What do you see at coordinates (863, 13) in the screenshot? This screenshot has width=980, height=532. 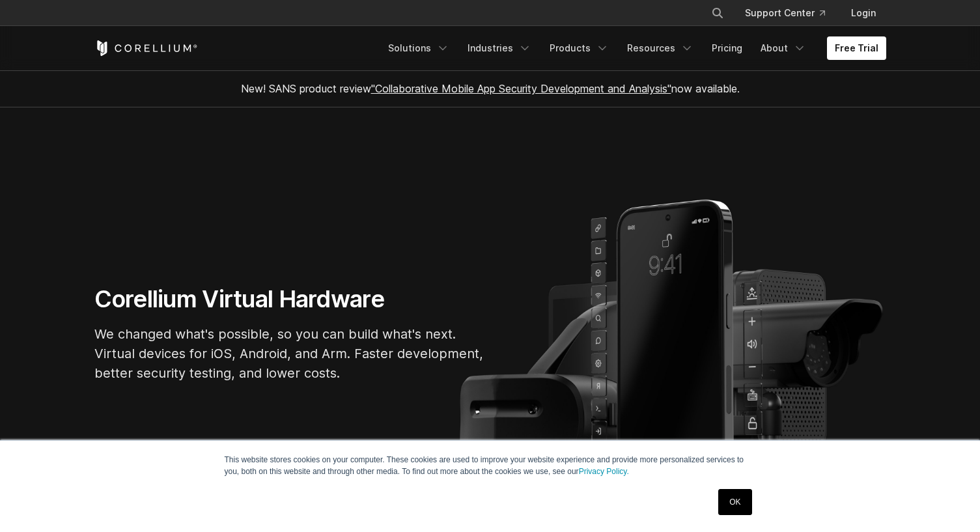 I see `a: Login` at bounding box center [863, 13].